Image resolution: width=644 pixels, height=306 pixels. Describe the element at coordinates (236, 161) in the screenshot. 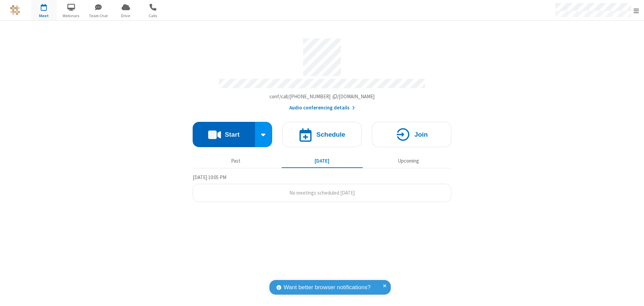

I see `button: Past` at that location.